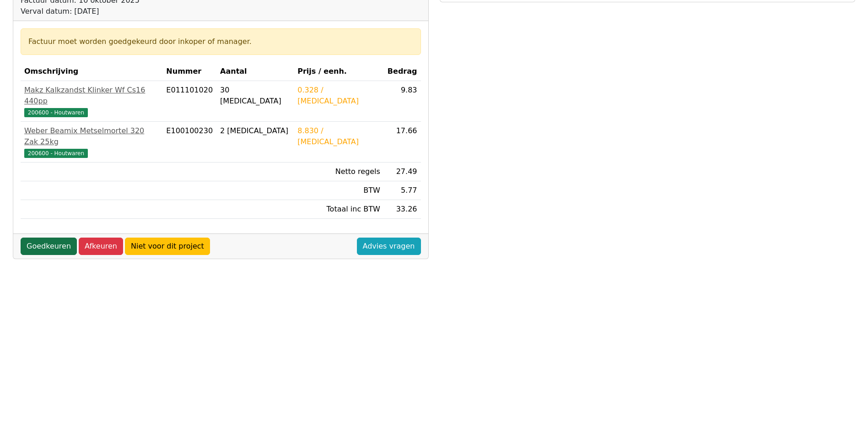  Describe the element at coordinates (402, 209) in the screenshot. I see `td: 33.26` at that location.